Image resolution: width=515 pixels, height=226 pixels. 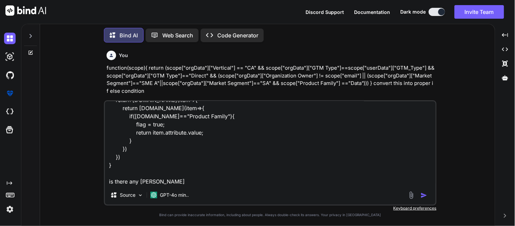 I want to click on h6: You, so click(x=123, y=55).